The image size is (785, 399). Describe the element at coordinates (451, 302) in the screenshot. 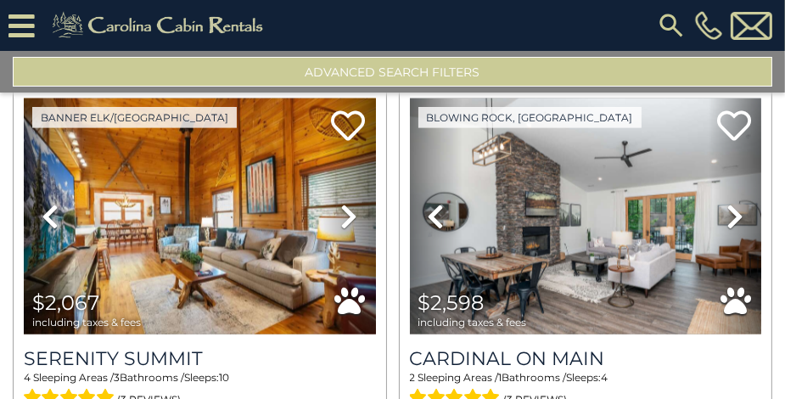

I see `span: $2,598` at that location.